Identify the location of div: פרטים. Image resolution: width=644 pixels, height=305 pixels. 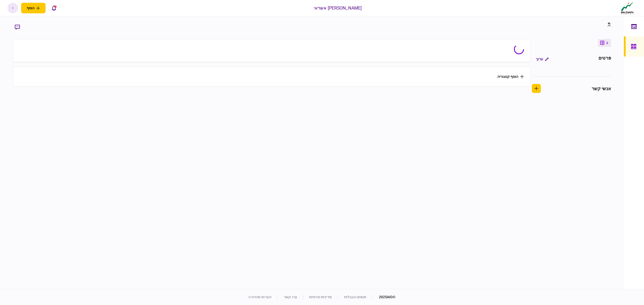
(604, 59).